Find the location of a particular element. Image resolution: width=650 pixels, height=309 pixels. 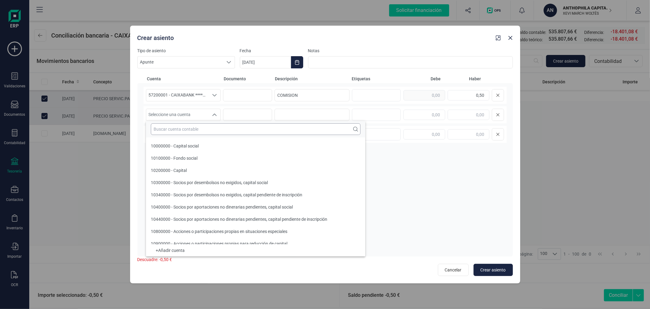

span: Seleccione una cuenta is located at coordinates (178, 115).